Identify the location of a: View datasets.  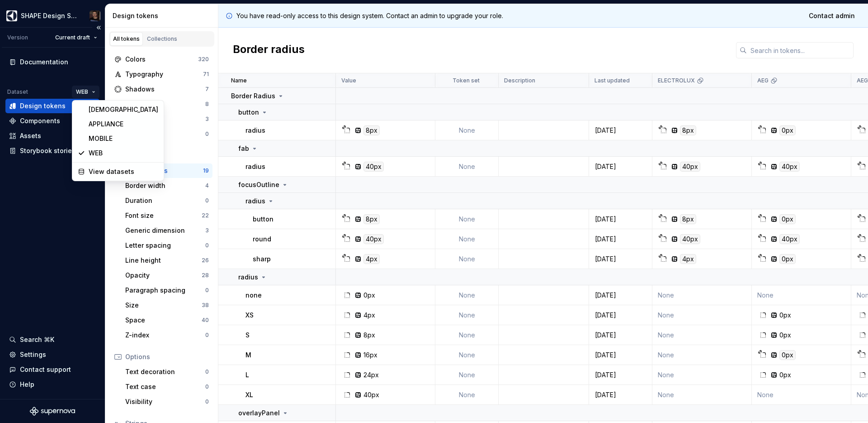
(118, 171).